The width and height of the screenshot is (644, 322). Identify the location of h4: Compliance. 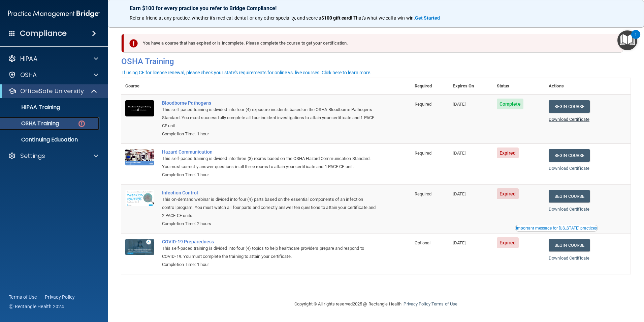
(44, 33).